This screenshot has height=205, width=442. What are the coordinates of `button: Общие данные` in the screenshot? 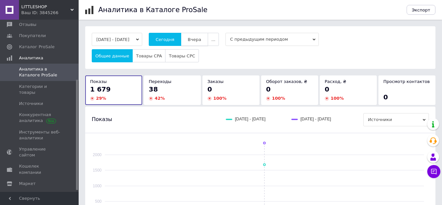 It's located at (112, 56).